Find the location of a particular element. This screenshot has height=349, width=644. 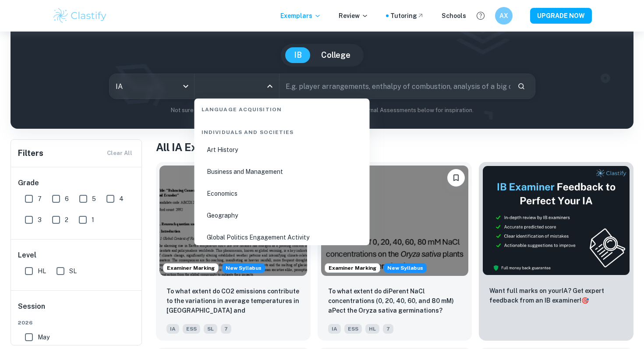

span: May is located at coordinates (43, 337).